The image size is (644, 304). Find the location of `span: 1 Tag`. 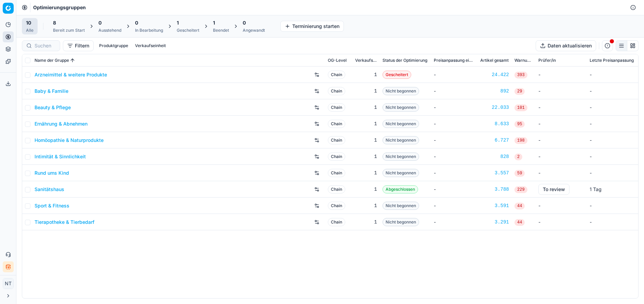

span: 1 Tag is located at coordinates (596, 189).